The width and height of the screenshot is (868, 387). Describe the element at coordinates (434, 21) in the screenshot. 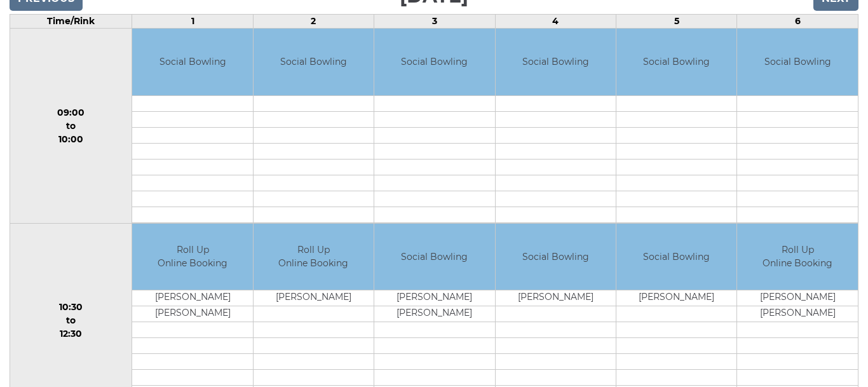

I see `td: 3` at that location.